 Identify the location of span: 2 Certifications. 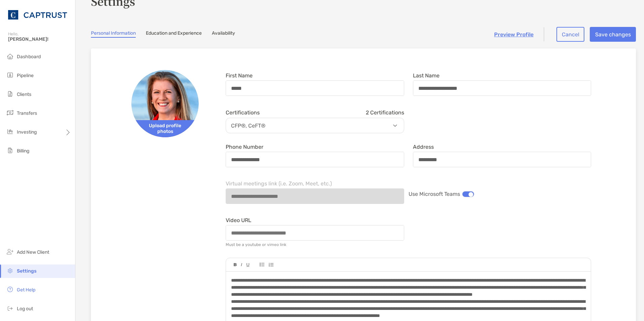
(385, 112).